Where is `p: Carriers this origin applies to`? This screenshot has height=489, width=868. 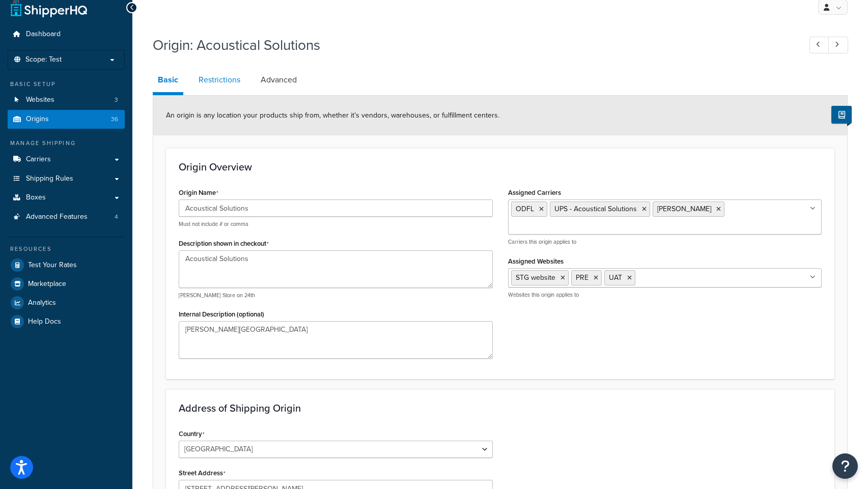
p: Carriers this origin applies to is located at coordinates (665, 241).